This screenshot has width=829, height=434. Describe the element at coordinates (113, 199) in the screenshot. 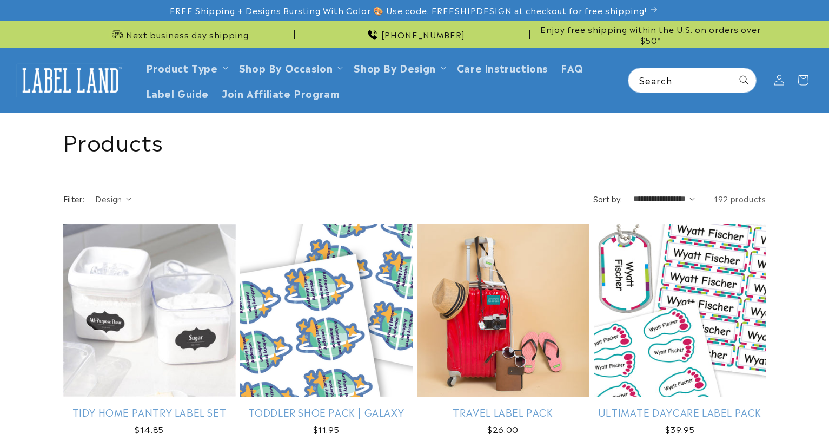

I see `summary: Design (0 selected)` at that location.